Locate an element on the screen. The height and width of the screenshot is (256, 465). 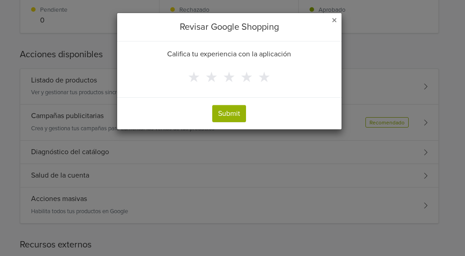
p: Califica tu experiencia con la aplicación is located at coordinates (229, 54).